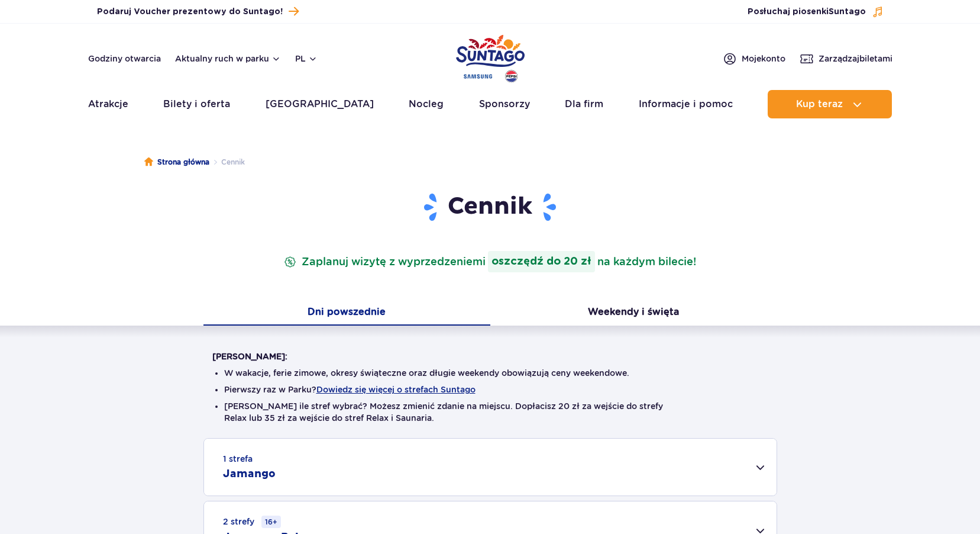 The height and width of the screenshot is (534, 980). What do you see at coordinates (584, 104) in the screenshot?
I see `a: Dla firm` at bounding box center [584, 104].